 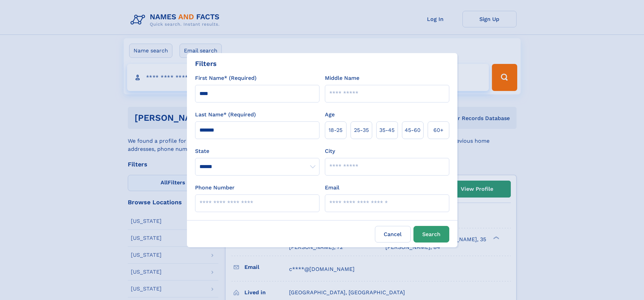 I want to click on button: Search, so click(x=431, y=234).